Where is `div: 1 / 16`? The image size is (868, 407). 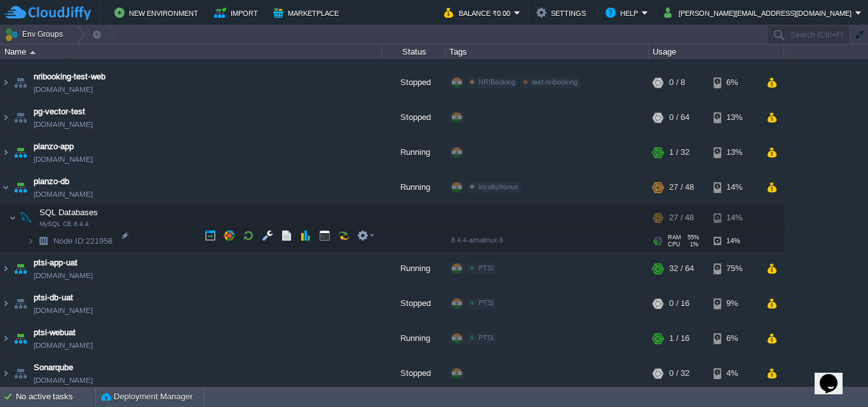
div: 1 / 16 is located at coordinates (679, 338).